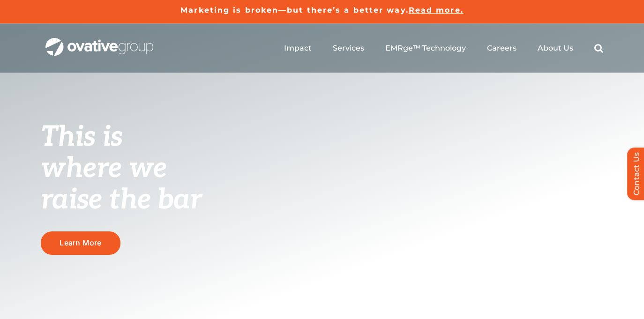 Image resolution: width=644 pixels, height=319 pixels. What do you see at coordinates (298, 48) in the screenshot?
I see `span: Impact` at bounding box center [298, 48].